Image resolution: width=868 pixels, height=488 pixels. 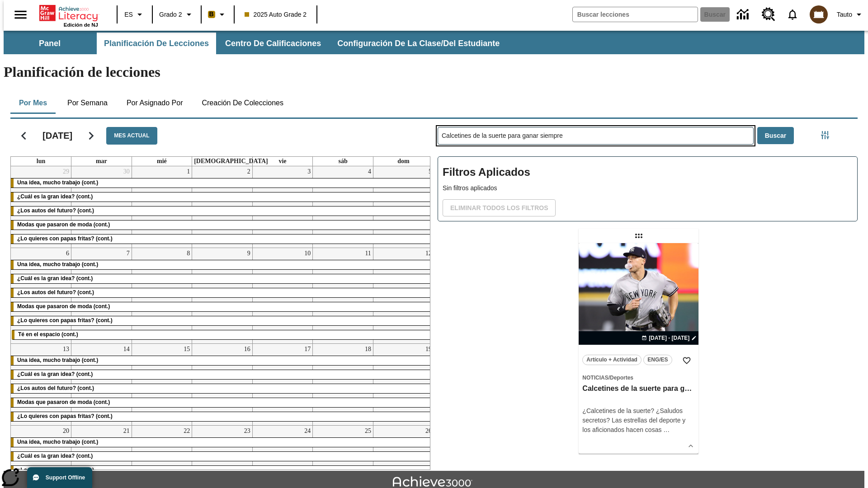 What do you see at coordinates (242, 102) in the screenshot?
I see `button: Creación de colecciones` at bounding box center [242, 102].